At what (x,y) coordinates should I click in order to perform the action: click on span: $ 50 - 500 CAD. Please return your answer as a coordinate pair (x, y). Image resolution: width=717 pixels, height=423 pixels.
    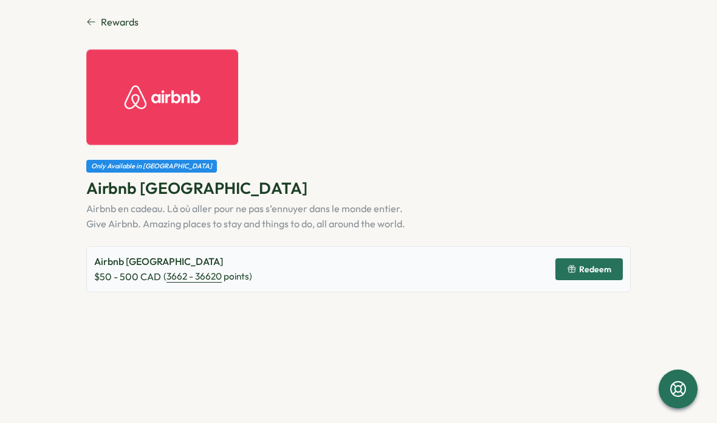
    Looking at the image, I should click on (128, 276).